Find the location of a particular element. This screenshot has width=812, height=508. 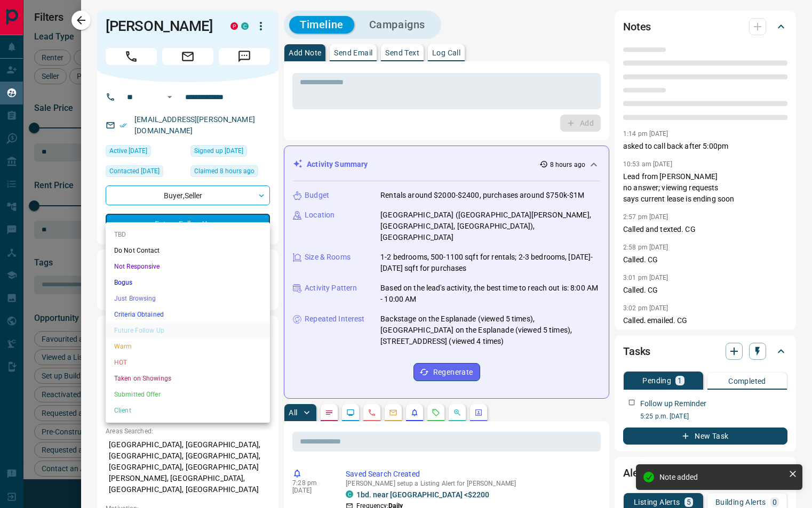

li: Not Responsive is located at coordinates (188, 266).